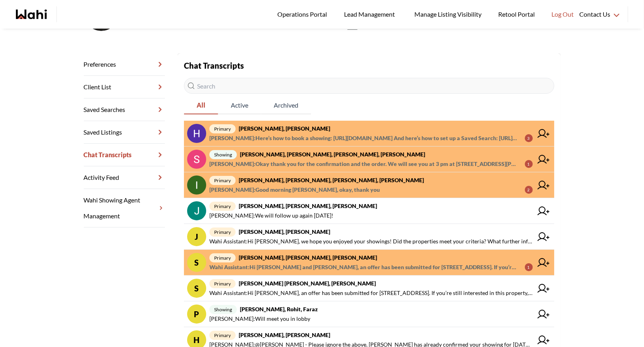  Describe the element at coordinates (369, 85) in the screenshot. I see `input: Search` at that location.